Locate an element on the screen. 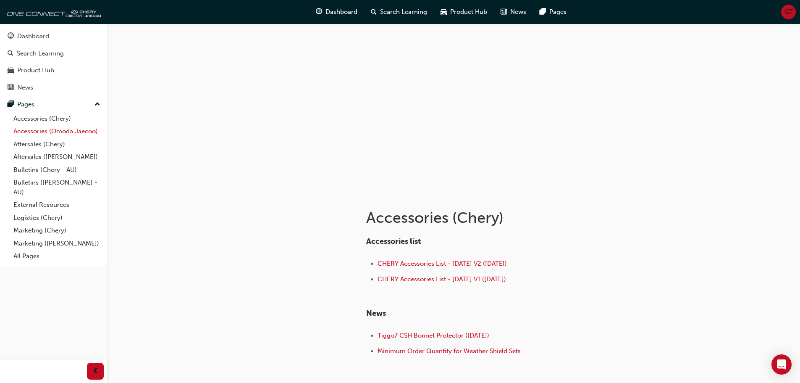 The image size is (800, 383). span: up-icon is located at coordinates (97, 105).